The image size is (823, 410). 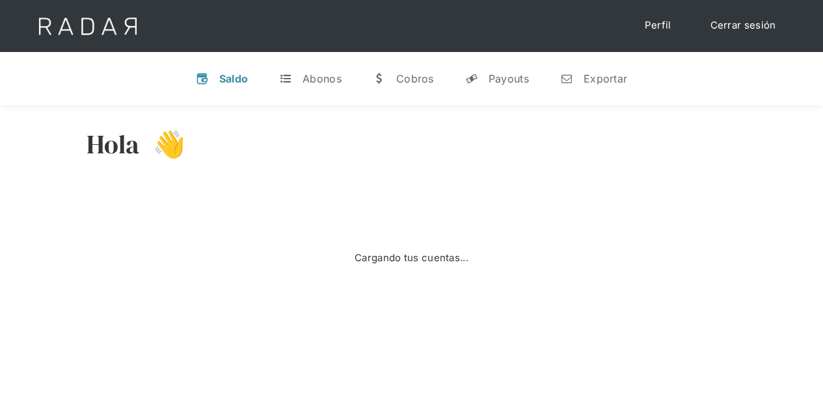 What do you see at coordinates (658, 25) in the screenshot?
I see `a: Perfil` at bounding box center [658, 25].